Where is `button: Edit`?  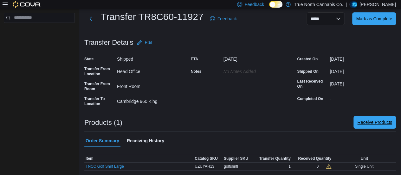
button: Edit is located at coordinates (145, 43).